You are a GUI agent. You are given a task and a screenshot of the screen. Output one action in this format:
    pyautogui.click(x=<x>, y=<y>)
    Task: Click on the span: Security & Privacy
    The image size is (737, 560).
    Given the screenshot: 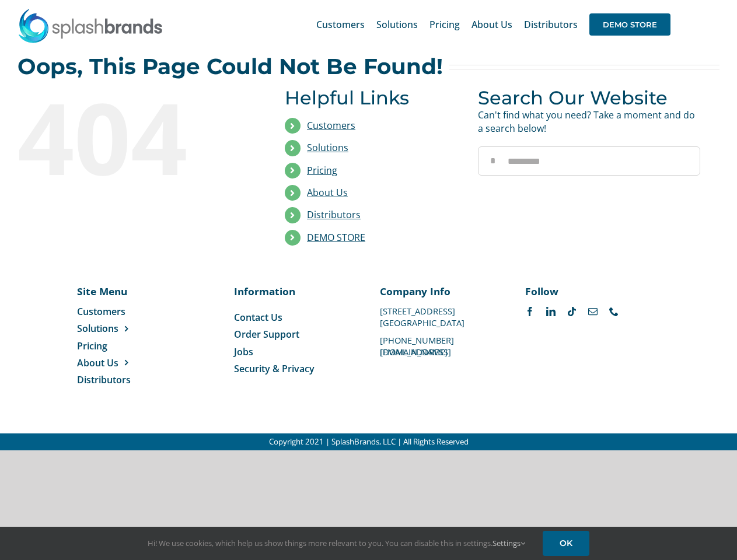 What is the action you would take?
    pyautogui.click(x=274, y=368)
    